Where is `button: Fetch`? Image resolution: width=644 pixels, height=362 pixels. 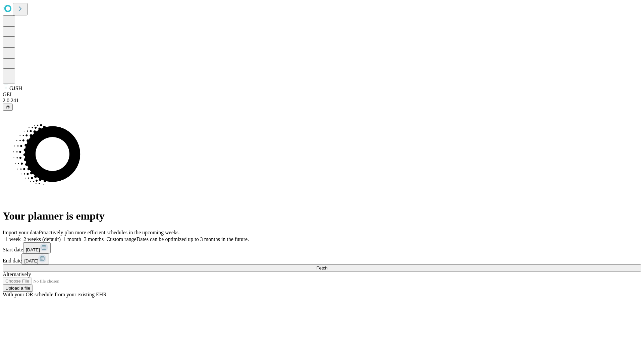 button: Fetch is located at coordinates (322, 268).